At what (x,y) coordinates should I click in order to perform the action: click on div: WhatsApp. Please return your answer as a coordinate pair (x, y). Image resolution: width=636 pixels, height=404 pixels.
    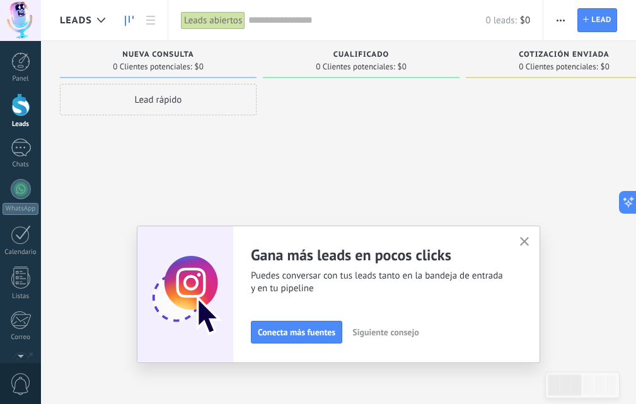
    Looking at the image, I should click on (20, 209).